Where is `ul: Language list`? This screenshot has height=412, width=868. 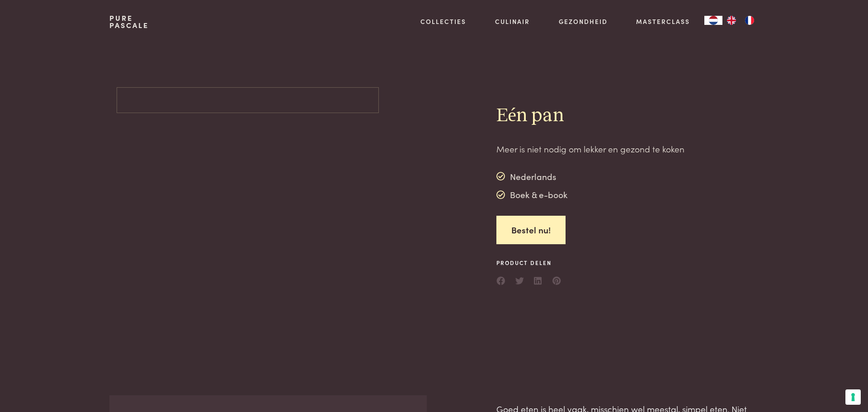
ul: Language list is located at coordinates (740, 21).